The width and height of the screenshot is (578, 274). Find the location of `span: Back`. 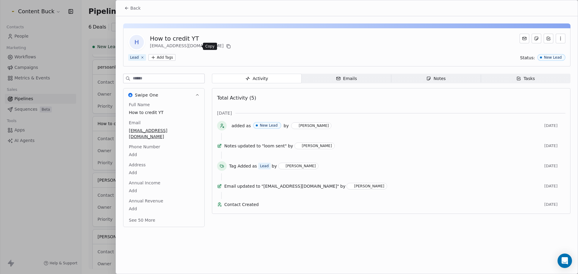

span: Back is located at coordinates (136, 8).